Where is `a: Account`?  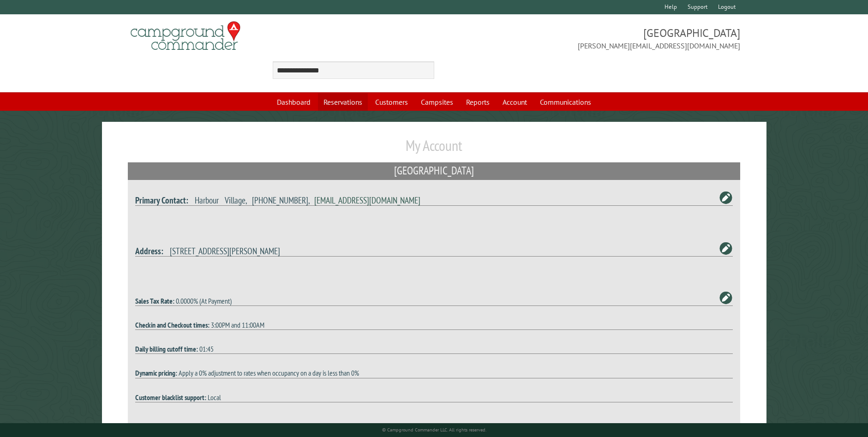 a: Account is located at coordinates (515, 102).